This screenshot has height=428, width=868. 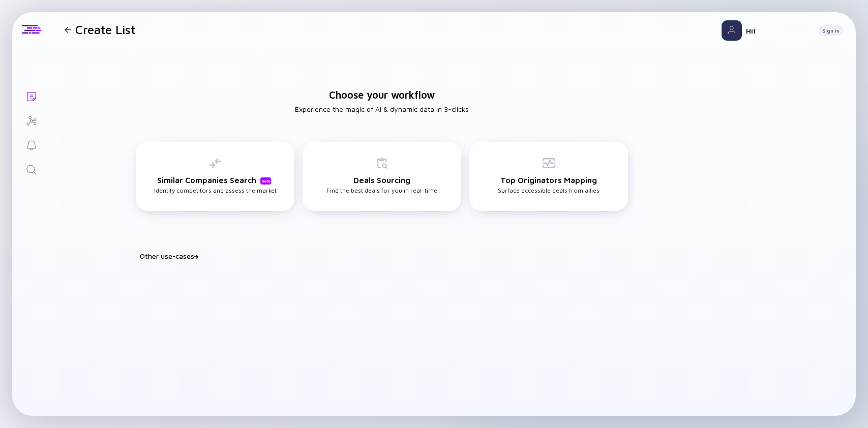 What do you see at coordinates (831, 30) in the screenshot?
I see `div: Sign In` at bounding box center [831, 30].